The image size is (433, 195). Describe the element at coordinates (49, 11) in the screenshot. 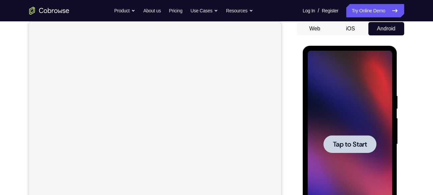

I see `a: Go to the home page` at that location.